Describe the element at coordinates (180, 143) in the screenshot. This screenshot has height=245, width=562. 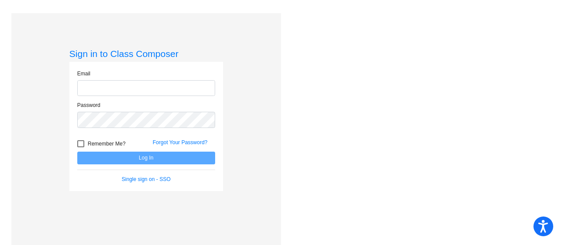
I see `a: Forgot Your Password?` at that location.